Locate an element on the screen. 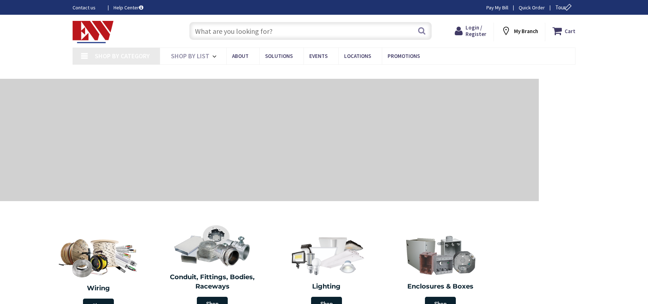 Image resolution: width=648 pixels, height=304 pixels. a: Contact us is located at coordinates (87, 8).